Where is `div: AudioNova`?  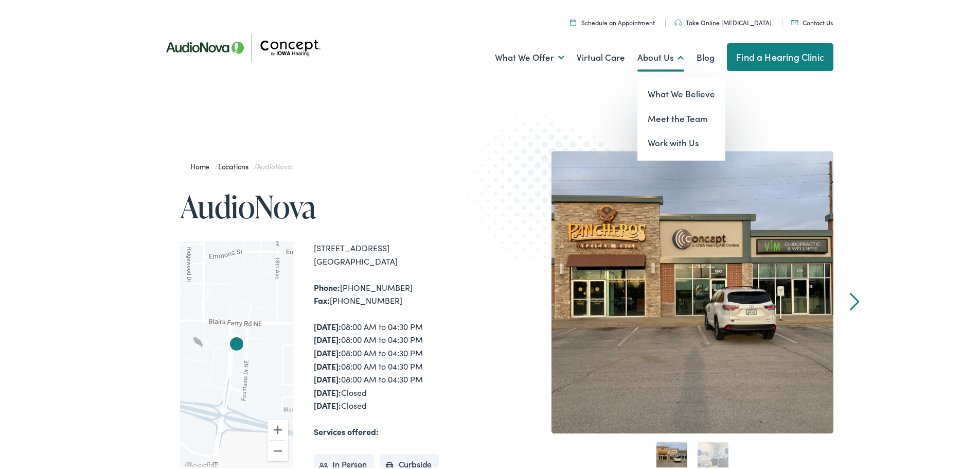
div: AudioNova is located at coordinates (237, 343).